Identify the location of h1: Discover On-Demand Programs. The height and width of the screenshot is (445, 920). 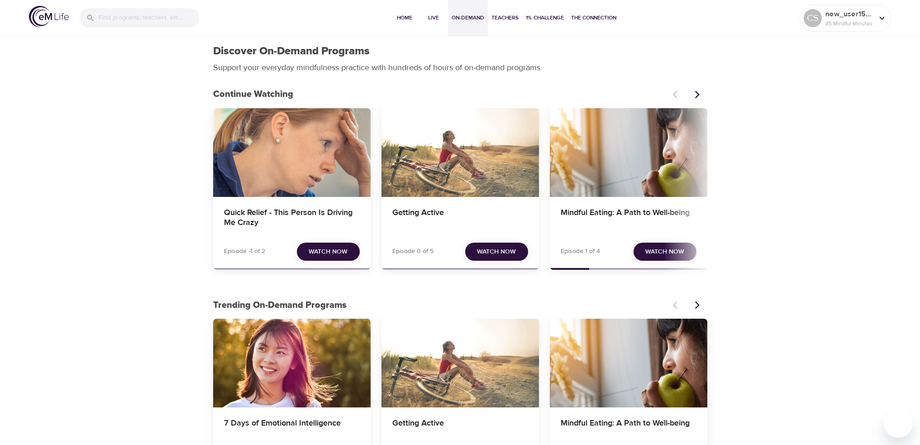
(291, 51).